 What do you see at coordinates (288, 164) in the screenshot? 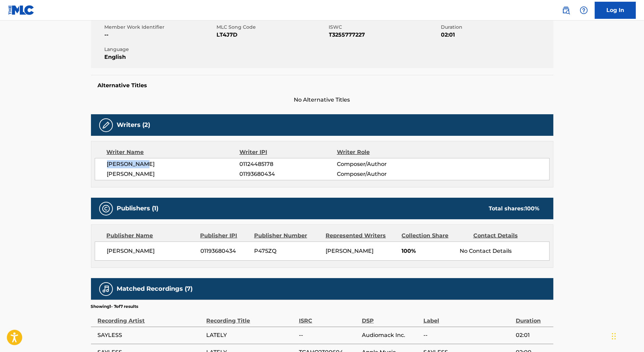
I see `span: 01124485178` at bounding box center [288, 164].